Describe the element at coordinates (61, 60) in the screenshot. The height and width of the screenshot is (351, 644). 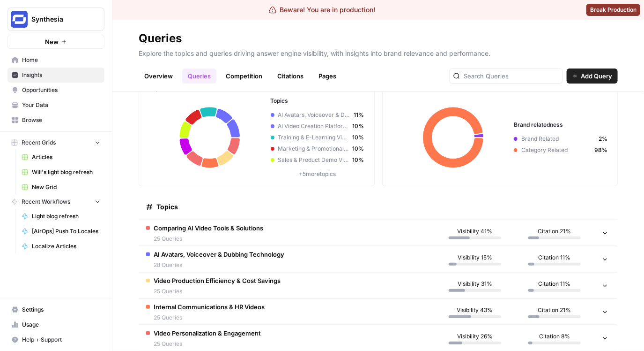
I see `span: Home` at that location.